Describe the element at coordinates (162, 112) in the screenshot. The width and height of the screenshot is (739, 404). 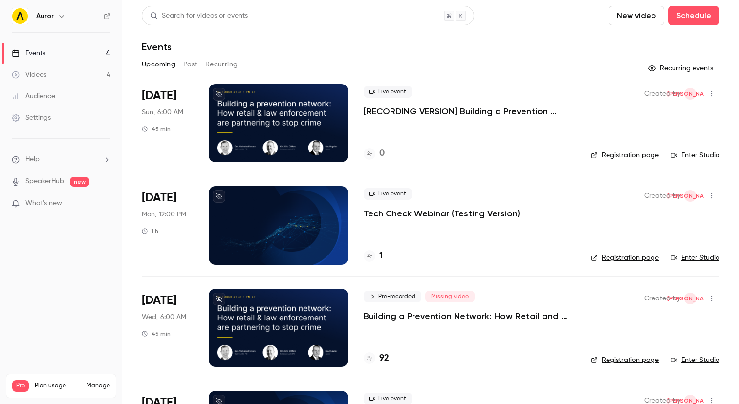
I see `span: Sun, 6:00 AM` at that location.